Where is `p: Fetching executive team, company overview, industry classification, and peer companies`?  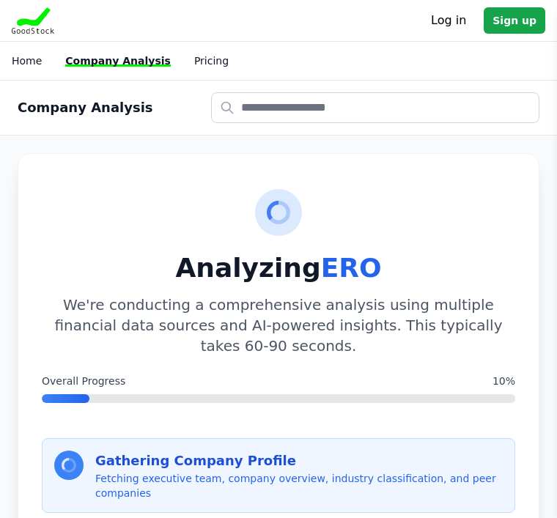 p: Fetching executive team, company overview, industry classification, and peer companies is located at coordinates (299, 486).